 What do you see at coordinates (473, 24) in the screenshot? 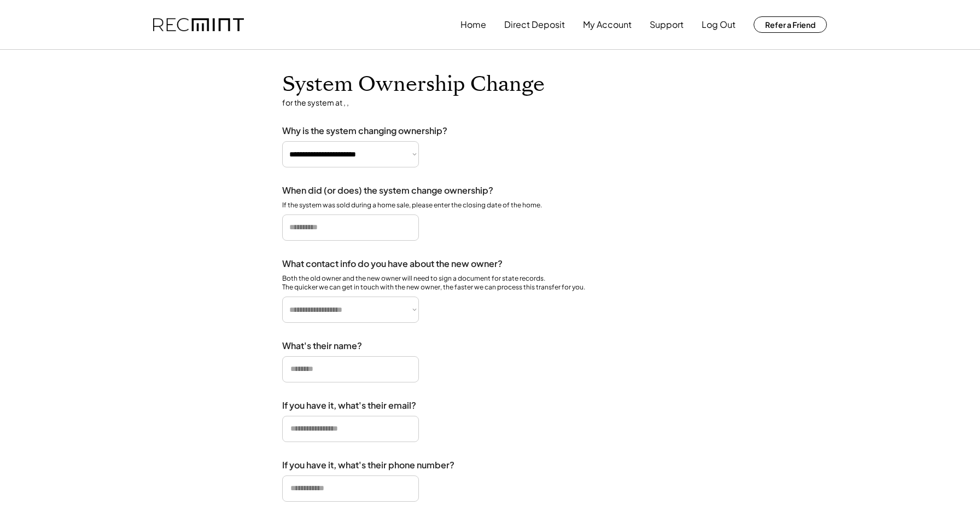
I see `button: Home` at bounding box center [473, 24].